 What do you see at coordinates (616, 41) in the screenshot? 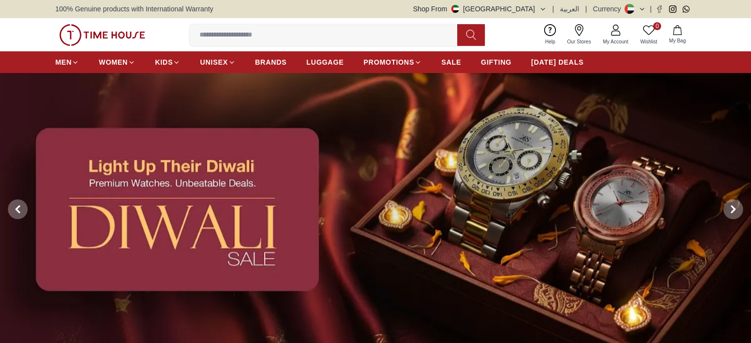
I see `span: My Account` at bounding box center [616, 41].